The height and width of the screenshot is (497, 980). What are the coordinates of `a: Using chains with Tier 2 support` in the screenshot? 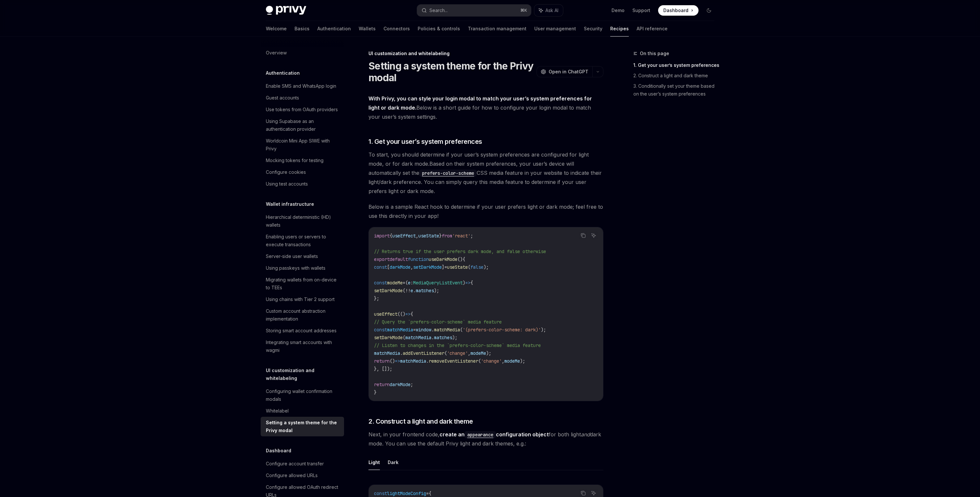 It's located at (302, 299).